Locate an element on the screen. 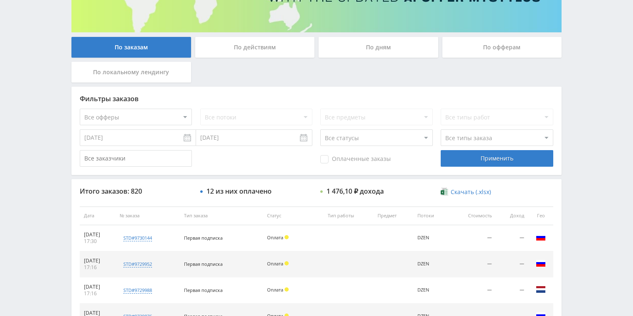  div: Фильтры заказов is located at coordinates (316, 99).